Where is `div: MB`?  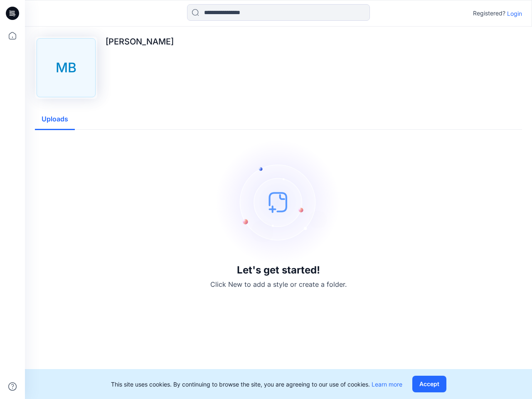 div: MB is located at coordinates (66, 67).